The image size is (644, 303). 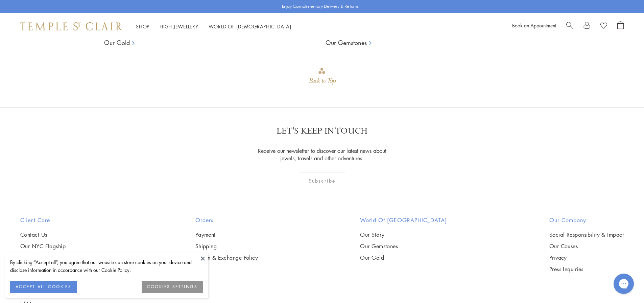 I want to click on a: Book an Appointment, so click(x=534, y=25).